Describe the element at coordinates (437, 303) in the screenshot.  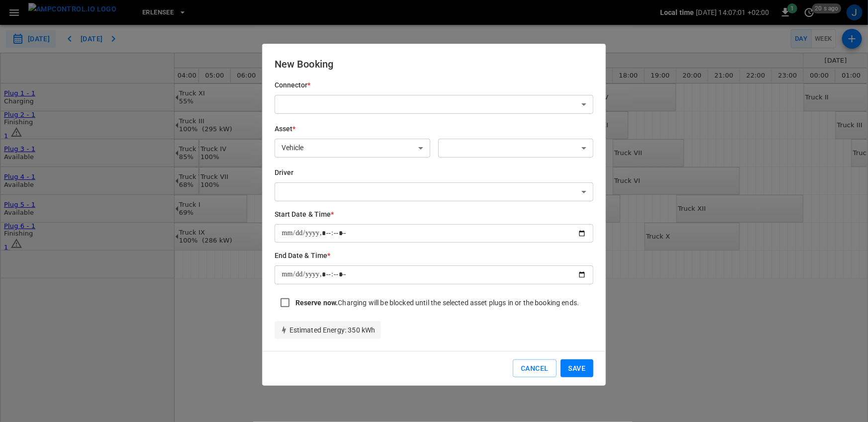
I see `div: Charging will be blocked until the selected asset plugs in or the booking ends.` at that location.